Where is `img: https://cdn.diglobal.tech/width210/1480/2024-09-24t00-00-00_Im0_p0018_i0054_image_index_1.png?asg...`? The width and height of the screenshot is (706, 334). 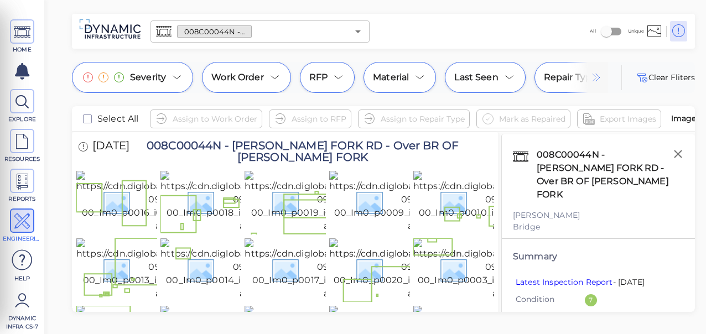 img: https://cdn.diglobal.tech/width210/1480/2024-09-24t00-00-00_Im0_p0018_i0054_image_index_1.png?asg... is located at coordinates (263, 202).